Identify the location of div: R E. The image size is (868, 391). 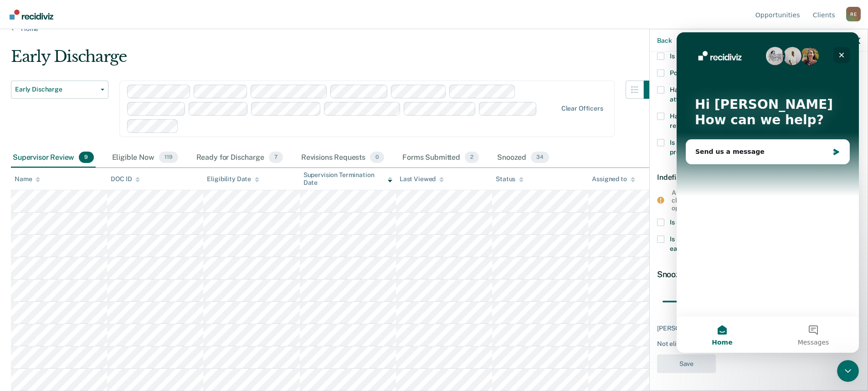
(853, 14).